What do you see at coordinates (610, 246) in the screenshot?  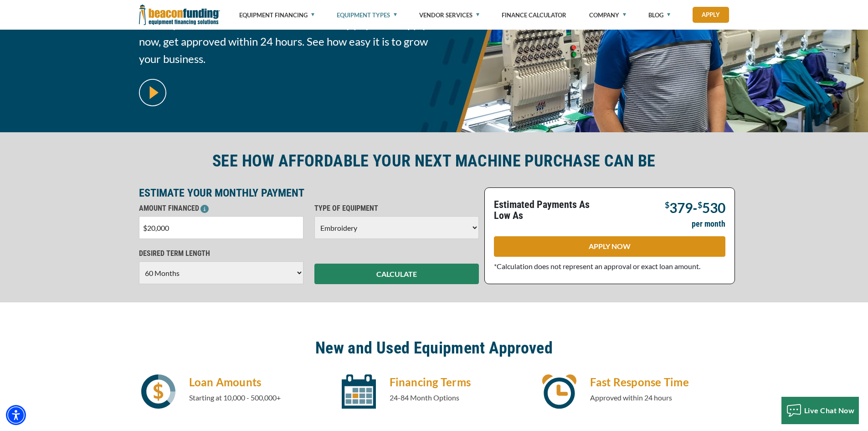 I see `a: APPLY NOW` at bounding box center [610, 246].